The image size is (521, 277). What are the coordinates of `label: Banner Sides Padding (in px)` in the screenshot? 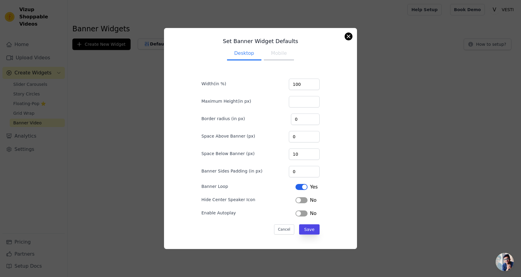 It's located at (232, 171).